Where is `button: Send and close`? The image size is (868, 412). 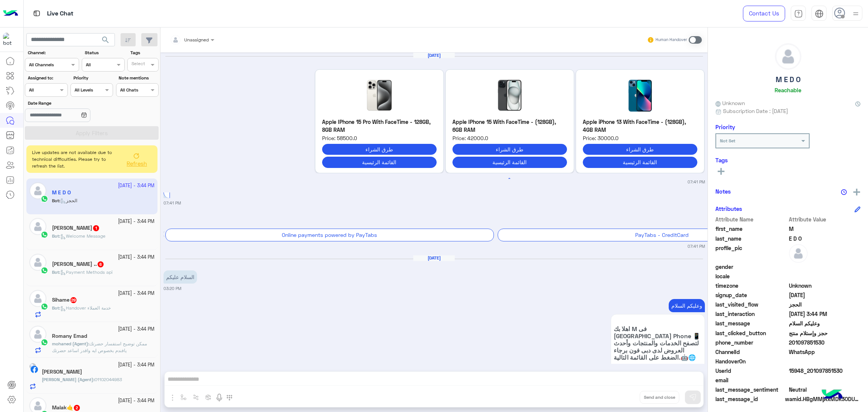
button: Send and close is located at coordinates (660, 398).